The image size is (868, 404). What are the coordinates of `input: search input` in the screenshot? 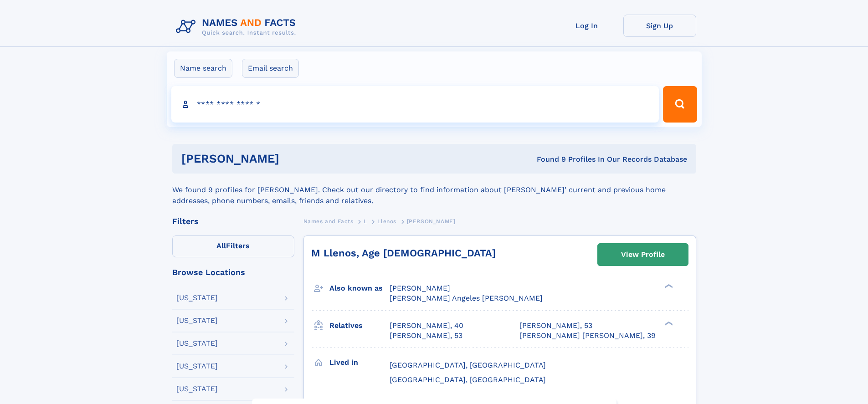 It's located at (415, 104).